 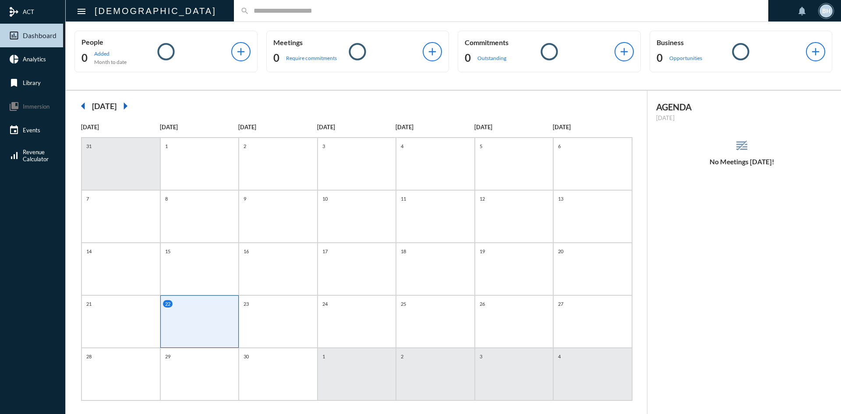 What do you see at coordinates (28, 12) in the screenshot?
I see `span: ACT` at bounding box center [28, 12].